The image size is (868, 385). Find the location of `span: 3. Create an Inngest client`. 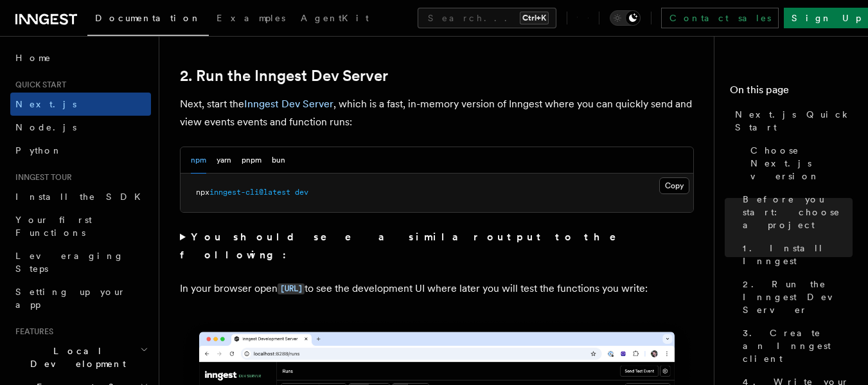

span: 3. Create an Inngest client is located at coordinates (798, 346).